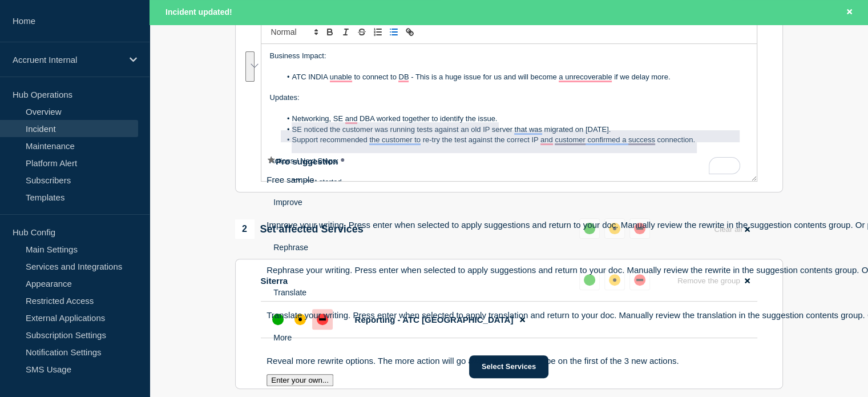 This screenshot has height=397, width=868. What do you see at coordinates (509, 113) in the screenshot?
I see `div: To enrich screen reader interactions, please activate Accessibility in Grammarly extension settings` at bounding box center [509, 113].